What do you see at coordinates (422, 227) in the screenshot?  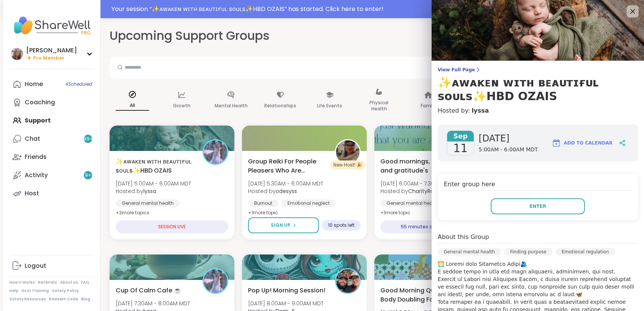 I see `div: 55 minutes away!` at bounding box center [422, 227].